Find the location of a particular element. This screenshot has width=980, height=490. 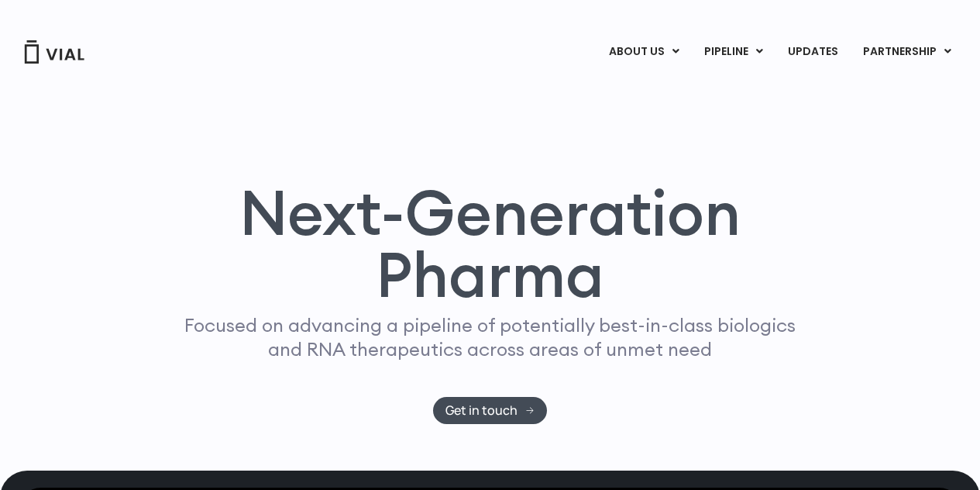

a: PIPELINEMenu Toggle is located at coordinates (733, 52).